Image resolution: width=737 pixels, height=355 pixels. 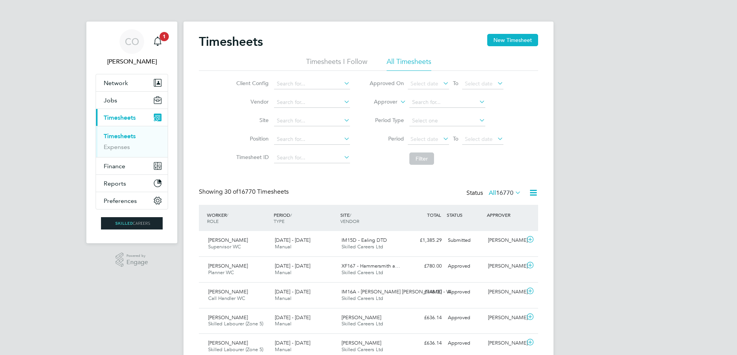 What do you see at coordinates (505, 193) in the screenshot?
I see `span: 16770` at bounding box center [505, 193].